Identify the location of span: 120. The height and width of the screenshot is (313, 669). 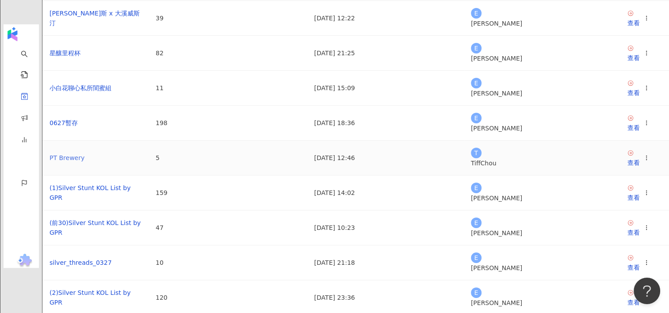
(161, 298).